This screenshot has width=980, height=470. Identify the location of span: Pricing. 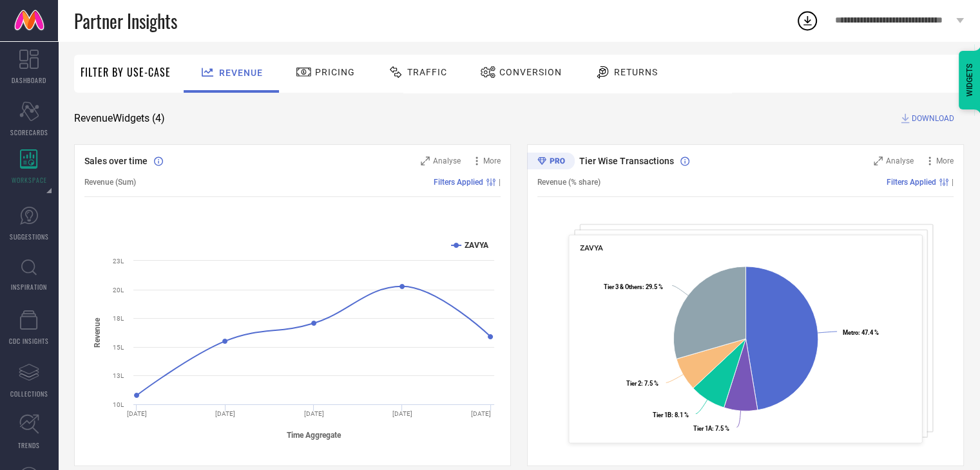
(335, 72).